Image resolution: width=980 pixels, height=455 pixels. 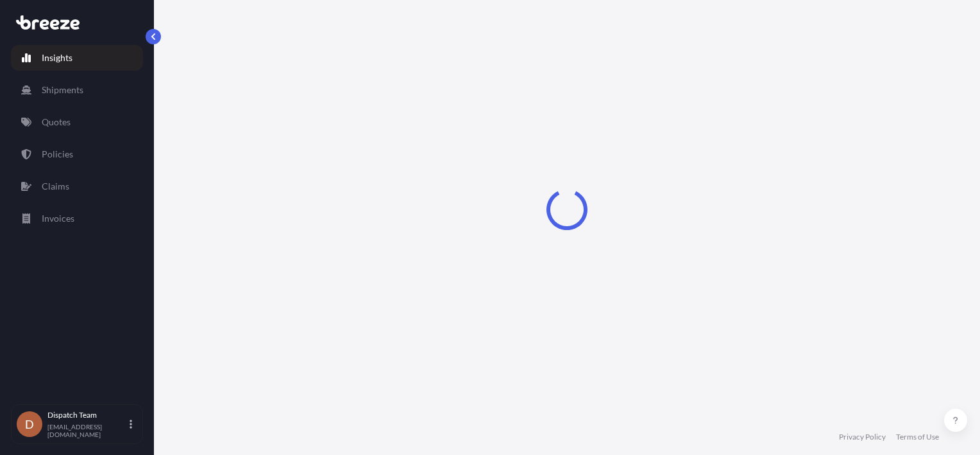 What do you see at coordinates (55, 186) in the screenshot?
I see `p: Claims` at bounding box center [55, 186].